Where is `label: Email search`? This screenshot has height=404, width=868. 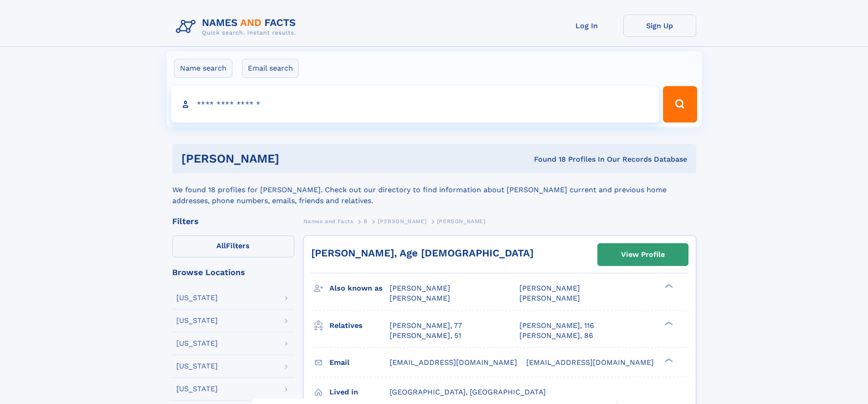 label: Email search is located at coordinates (270, 68).